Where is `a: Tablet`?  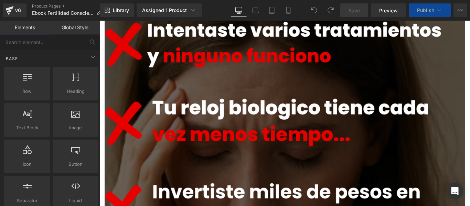 a: Tablet is located at coordinates (272, 10).